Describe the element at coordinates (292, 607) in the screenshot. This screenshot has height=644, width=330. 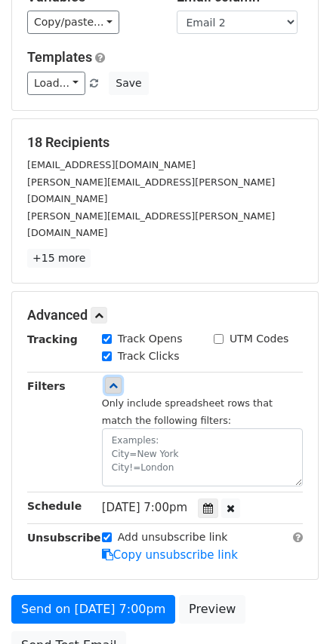
I see `div: Chat Widget` at that location.